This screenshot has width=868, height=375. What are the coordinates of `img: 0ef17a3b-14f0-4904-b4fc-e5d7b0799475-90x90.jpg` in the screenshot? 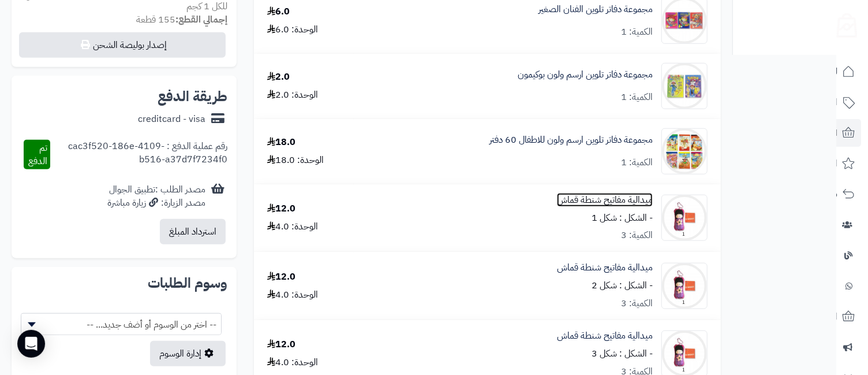 It's located at (685, 86).